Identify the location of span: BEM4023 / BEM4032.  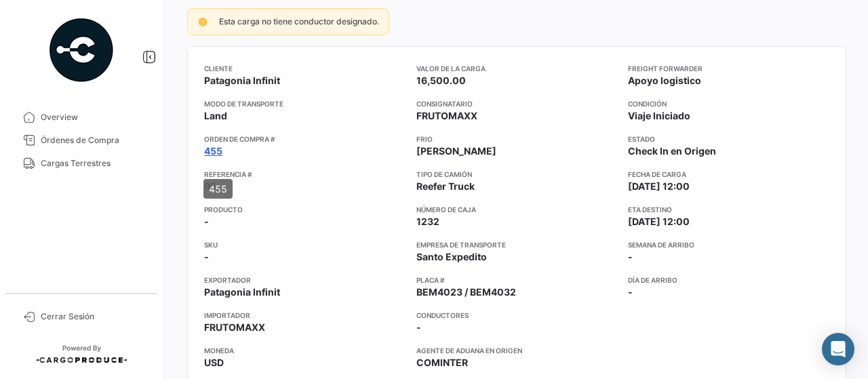
(466, 293).